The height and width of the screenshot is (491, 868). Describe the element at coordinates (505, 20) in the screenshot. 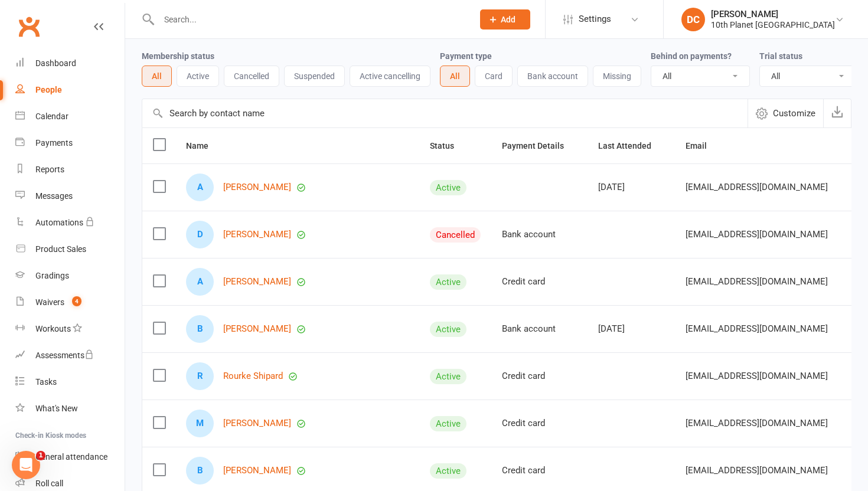

I see `button: Add` at that location.